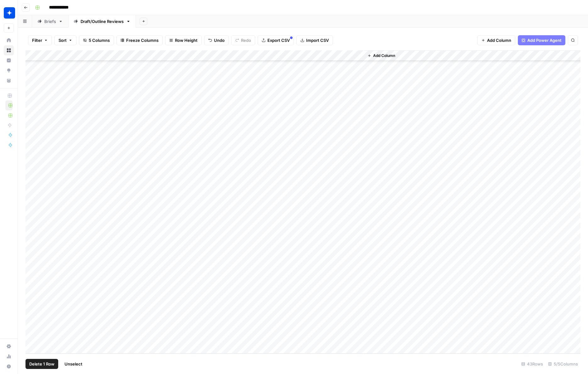 This screenshot has height=374, width=588. What do you see at coordinates (184, 41) in the screenshot?
I see `button: Row Height` at bounding box center [184, 41].